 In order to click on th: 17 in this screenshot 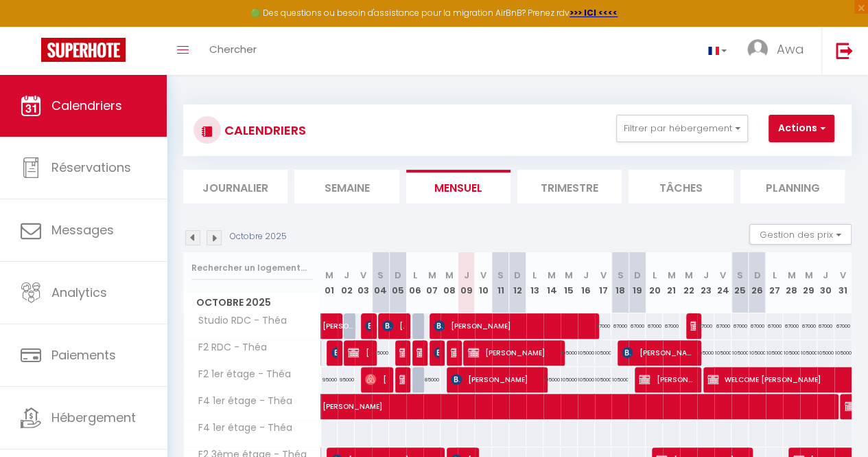, I will do `click(603, 282)`.